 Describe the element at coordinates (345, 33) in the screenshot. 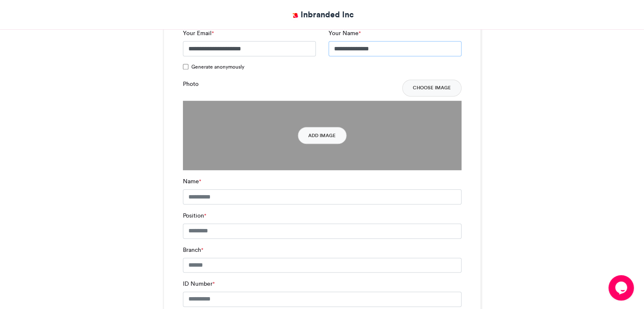

I see `label: Your Name` at that location.